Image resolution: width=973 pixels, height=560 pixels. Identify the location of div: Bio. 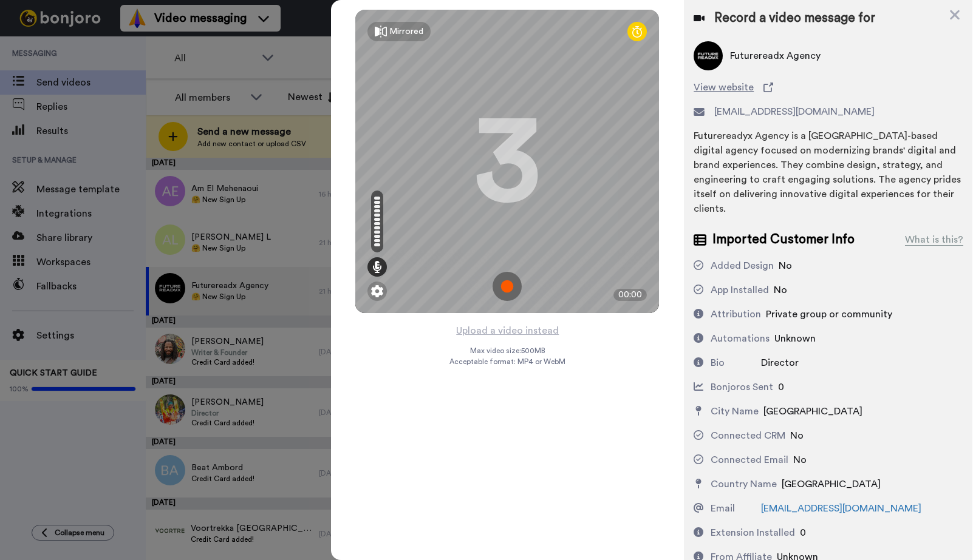
(717, 363).